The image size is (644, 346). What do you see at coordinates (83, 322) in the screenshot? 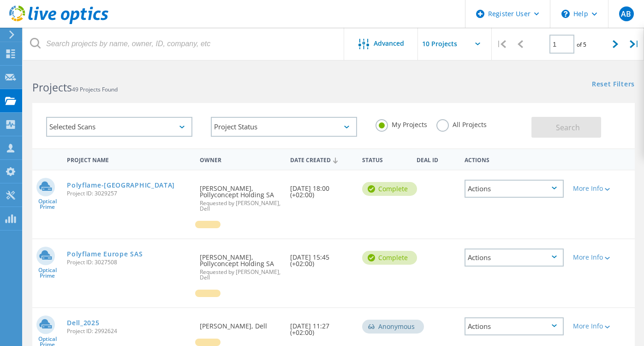
I see `a: Dell_2025` at bounding box center [83, 322].